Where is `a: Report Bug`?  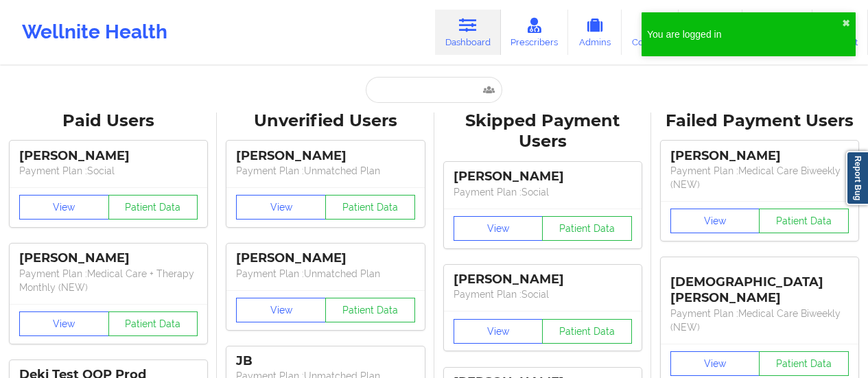
a: Report Bug is located at coordinates (857, 177).